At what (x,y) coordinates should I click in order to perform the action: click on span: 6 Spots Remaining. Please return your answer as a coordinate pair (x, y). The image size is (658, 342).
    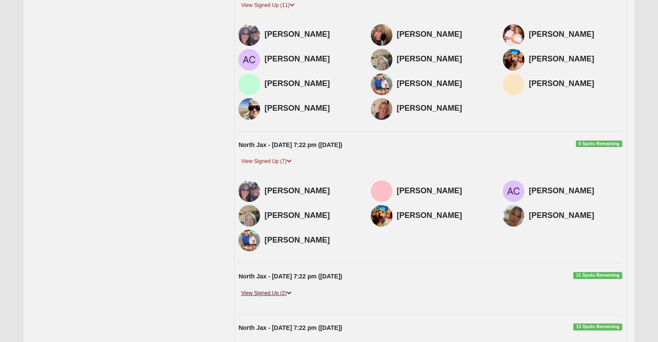
    Looking at the image, I should click on (598, 144).